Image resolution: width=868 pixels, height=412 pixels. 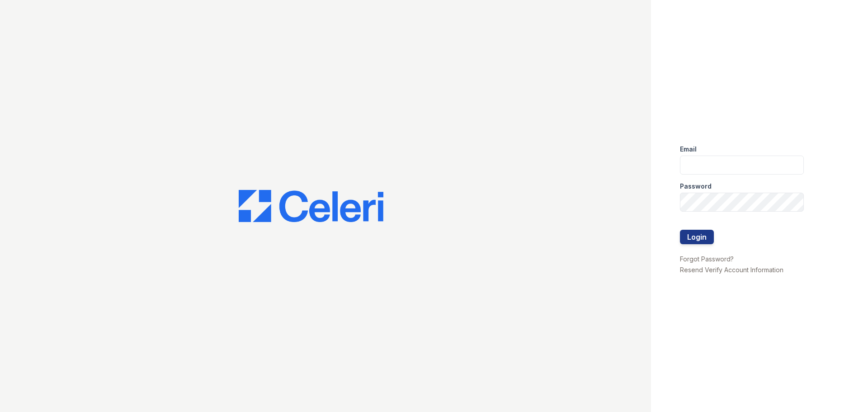 I want to click on a: Forgot Password?, so click(x=707, y=259).